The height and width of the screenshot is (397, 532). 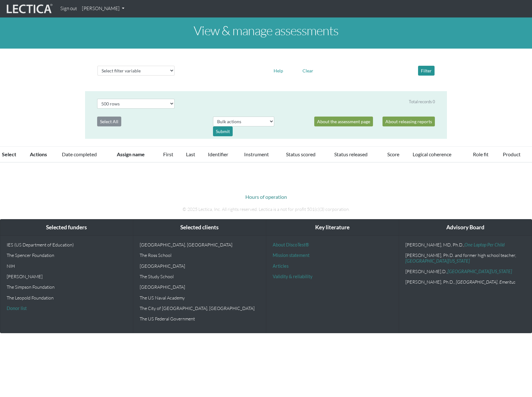 I want to click on a: About releasing reports, so click(x=409, y=121).